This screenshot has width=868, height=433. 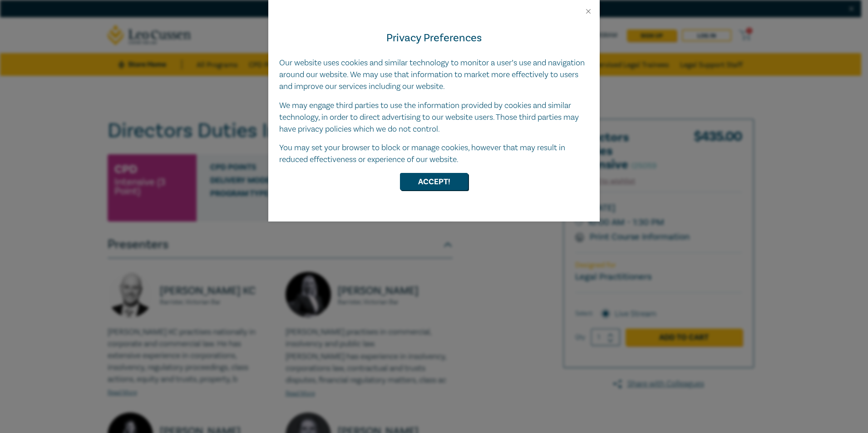 What do you see at coordinates (434, 182) in the screenshot?
I see `button: Accept!` at bounding box center [434, 182].